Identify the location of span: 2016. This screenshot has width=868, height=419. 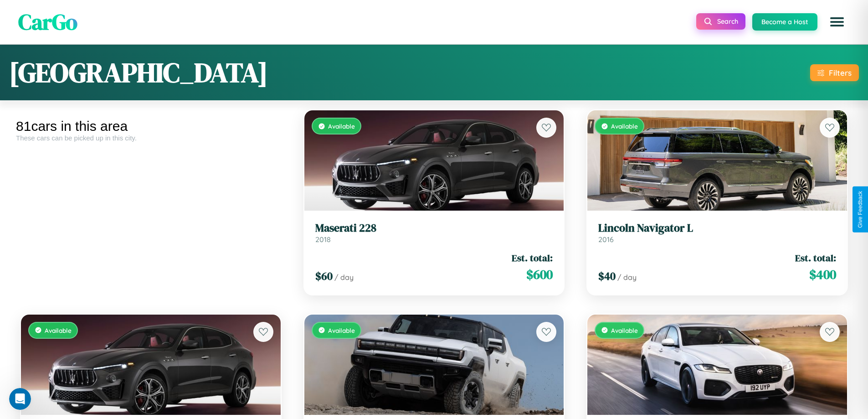
(606, 239).